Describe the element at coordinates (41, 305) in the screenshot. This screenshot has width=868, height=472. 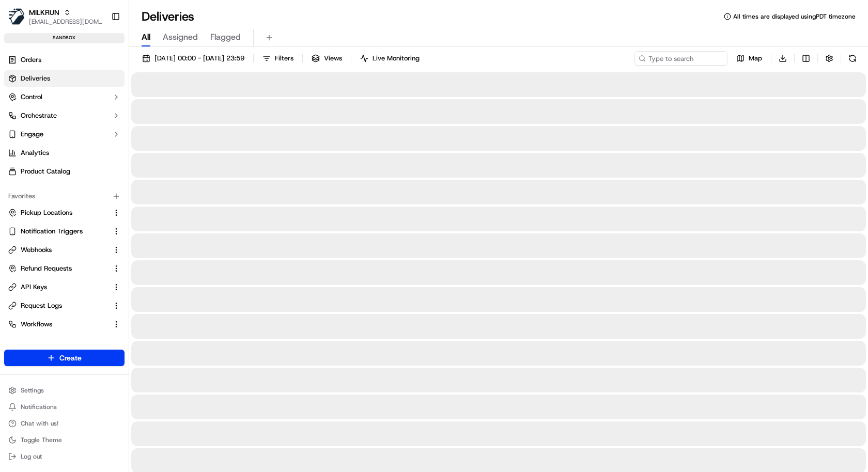
I see `span: Request Logs` at that location.